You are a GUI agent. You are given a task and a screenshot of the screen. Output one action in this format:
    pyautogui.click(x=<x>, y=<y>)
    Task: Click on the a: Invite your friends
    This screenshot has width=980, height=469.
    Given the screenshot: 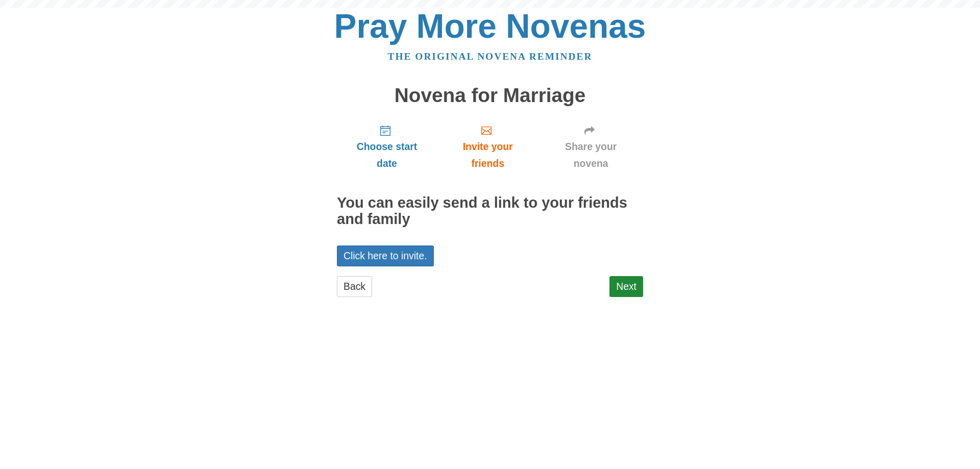 What is the action you would take?
    pyautogui.click(x=487, y=147)
    